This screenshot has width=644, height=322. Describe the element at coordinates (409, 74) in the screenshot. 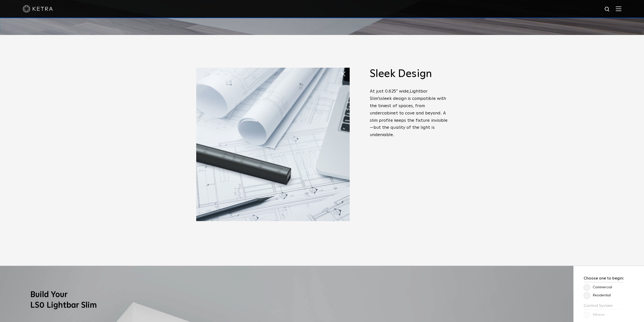

I see `h2: Sleek Design` at that location.